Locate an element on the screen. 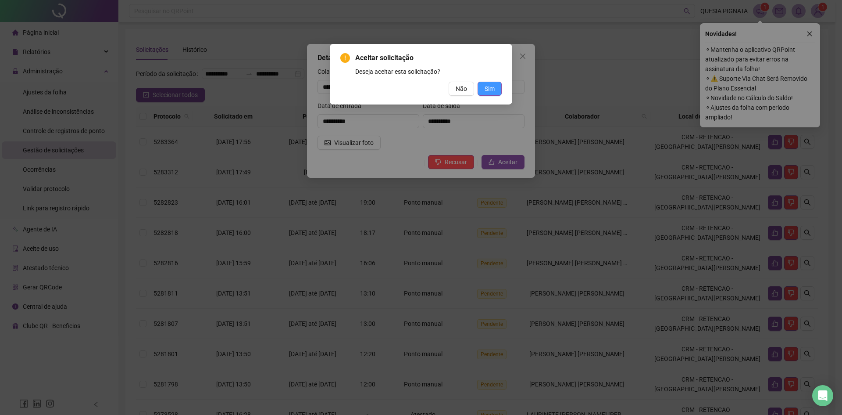 The width and height of the screenshot is (842, 415). button: Sim is located at coordinates (490, 89).